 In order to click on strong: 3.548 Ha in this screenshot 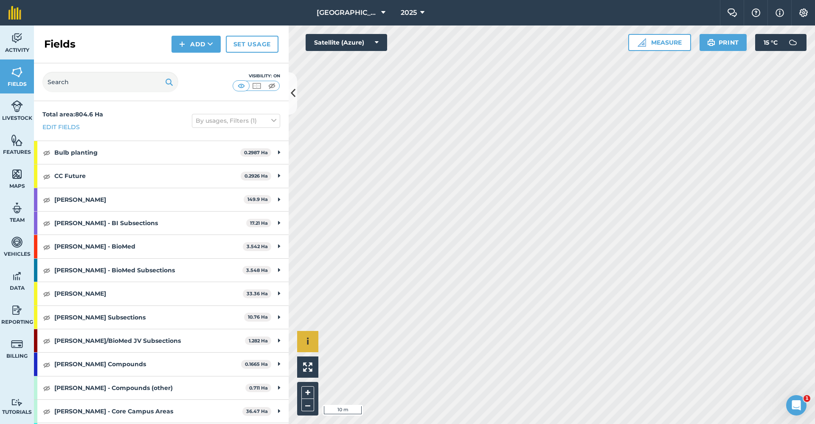, I will do `click(257, 270)`.